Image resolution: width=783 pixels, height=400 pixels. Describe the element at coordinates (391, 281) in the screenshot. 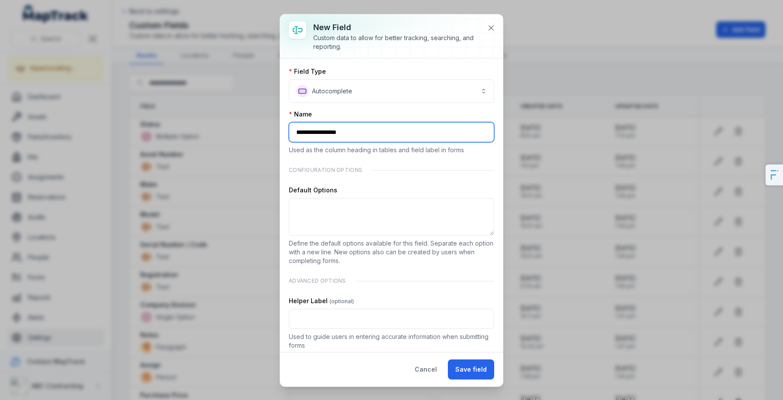

I see `div: Advanced Options` at that location.